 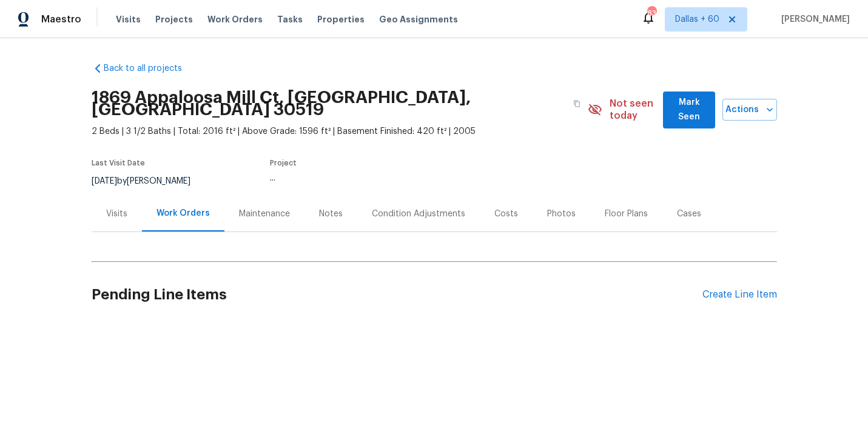 I want to click on a: Back to all projects, so click(x=150, y=69).